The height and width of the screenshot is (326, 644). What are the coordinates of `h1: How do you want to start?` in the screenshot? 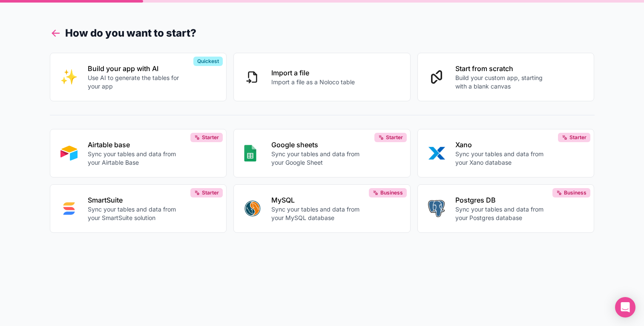 It's located at (322, 33).